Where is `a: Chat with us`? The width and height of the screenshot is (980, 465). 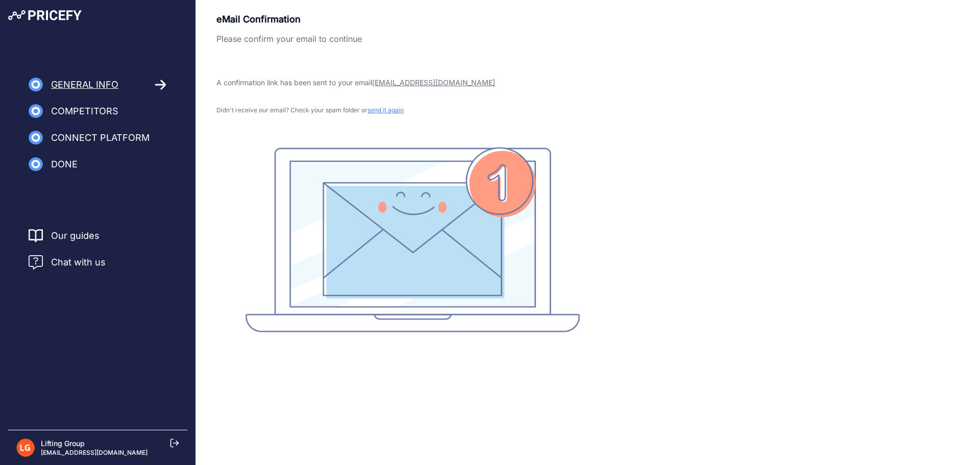 a: Chat with us is located at coordinates (67, 262).